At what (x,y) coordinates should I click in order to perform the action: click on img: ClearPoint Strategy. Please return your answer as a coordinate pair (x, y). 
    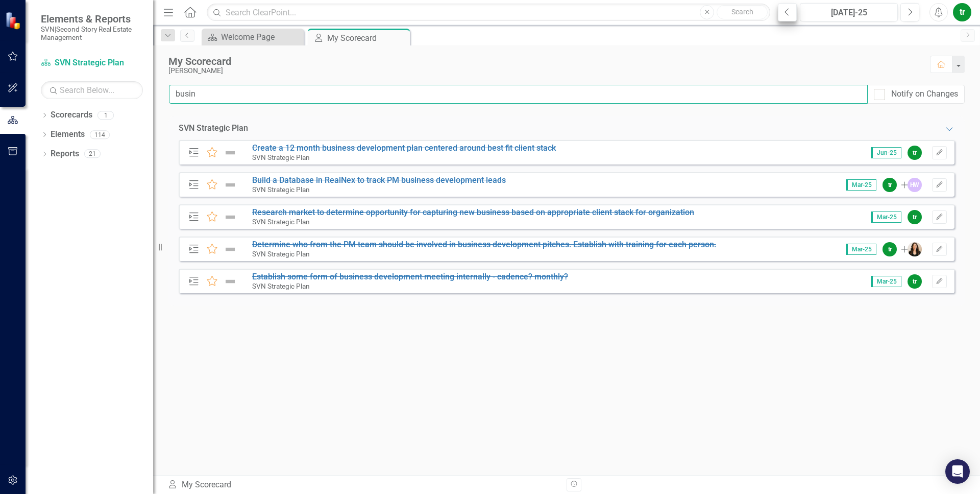
    Looking at the image, I should click on (13, 20).